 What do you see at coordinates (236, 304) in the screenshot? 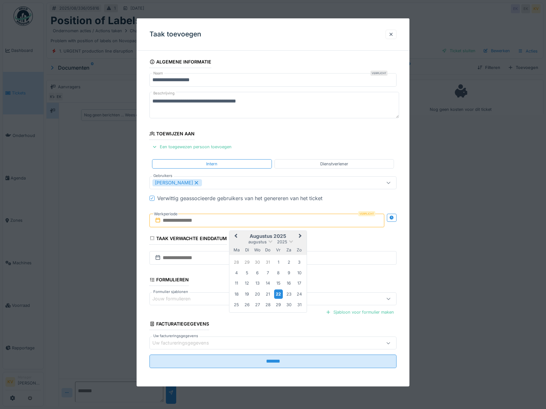
I see `div: Choose maandag 25 augustus 2025` at bounding box center [236, 304].